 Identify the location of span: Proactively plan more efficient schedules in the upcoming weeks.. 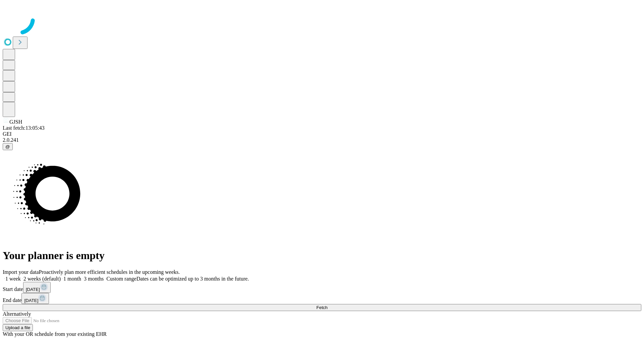
(109, 272).